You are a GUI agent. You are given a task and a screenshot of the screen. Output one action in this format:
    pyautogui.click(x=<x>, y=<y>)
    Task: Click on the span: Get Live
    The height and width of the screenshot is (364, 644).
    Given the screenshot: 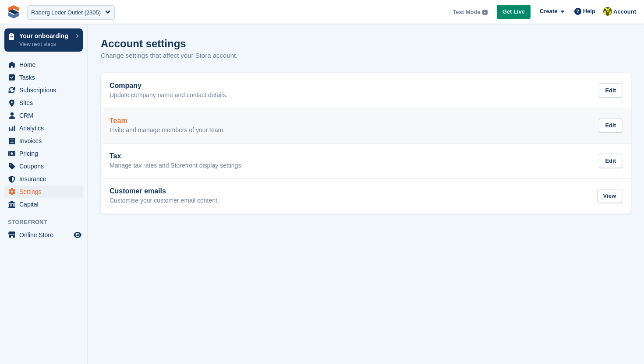 What is the action you would take?
    pyautogui.click(x=513, y=12)
    